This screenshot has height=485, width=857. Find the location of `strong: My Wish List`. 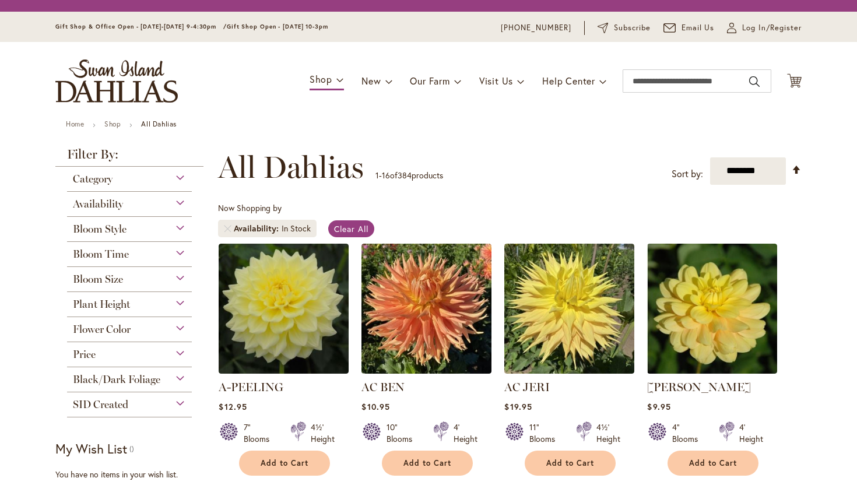

strong: My Wish List is located at coordinates (91, 448).